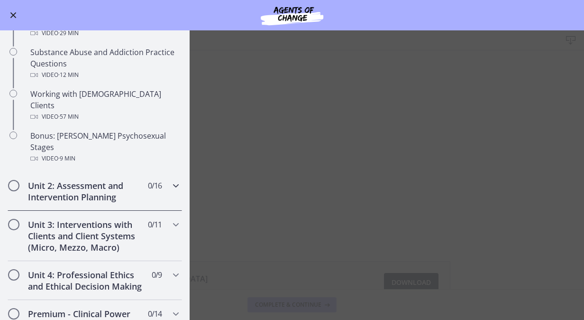 Image resolution: width=584 pixels, height=320 pixels. Describe the element at coordinates (68, 117) in the screenshot. I see `span: · 57 min` at that location.